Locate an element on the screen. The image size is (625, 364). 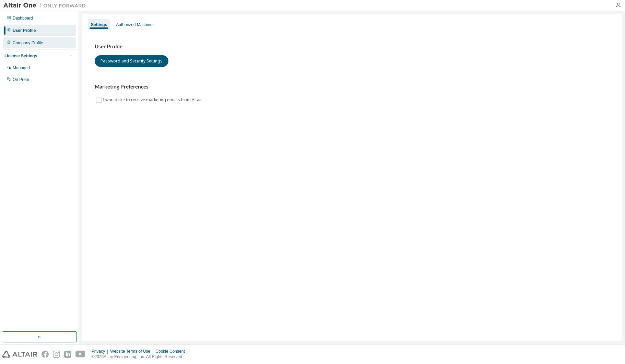
div: User Profile is located at coordinates (24, 30).